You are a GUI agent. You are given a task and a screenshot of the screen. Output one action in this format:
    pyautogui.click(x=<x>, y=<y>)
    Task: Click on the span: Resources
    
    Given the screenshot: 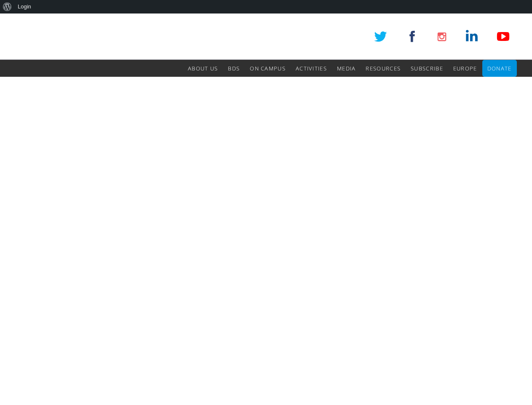 What is the action you would take?
    pyautogui.click(x=383, y=68)
    